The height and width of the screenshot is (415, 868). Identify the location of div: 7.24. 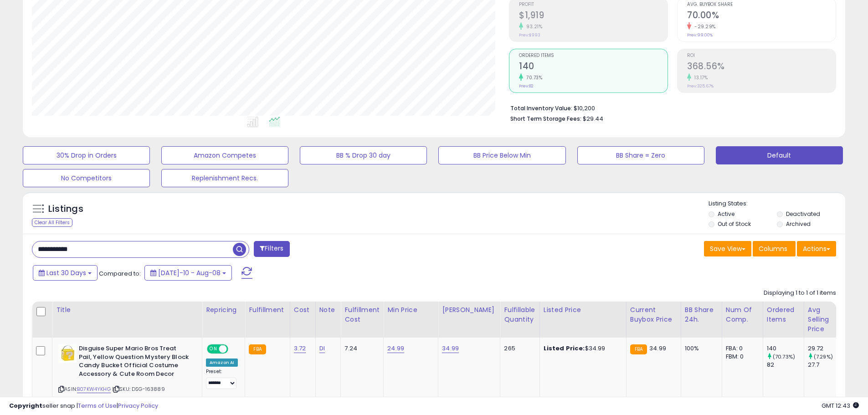
(361, 348).